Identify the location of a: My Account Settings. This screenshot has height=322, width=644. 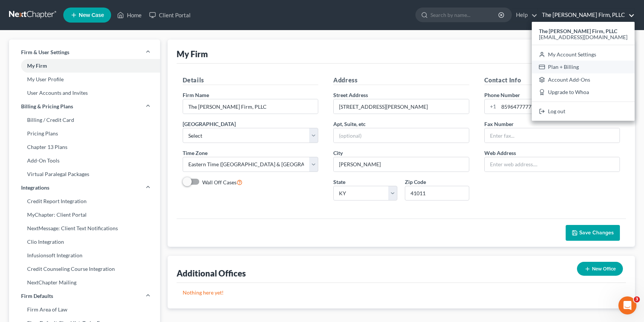
(583, 55).